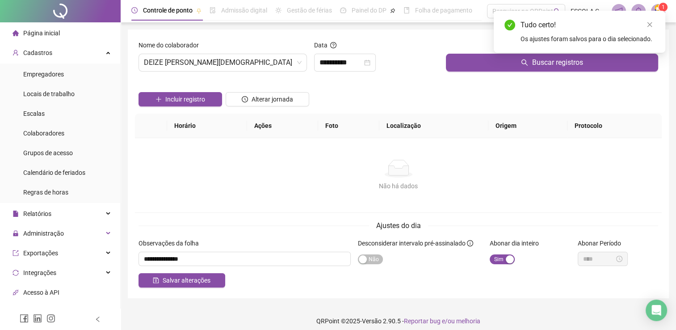 The width and height of the screenshot is (676, 330). I want to click on span: Acesso à API, so click(41, 292).